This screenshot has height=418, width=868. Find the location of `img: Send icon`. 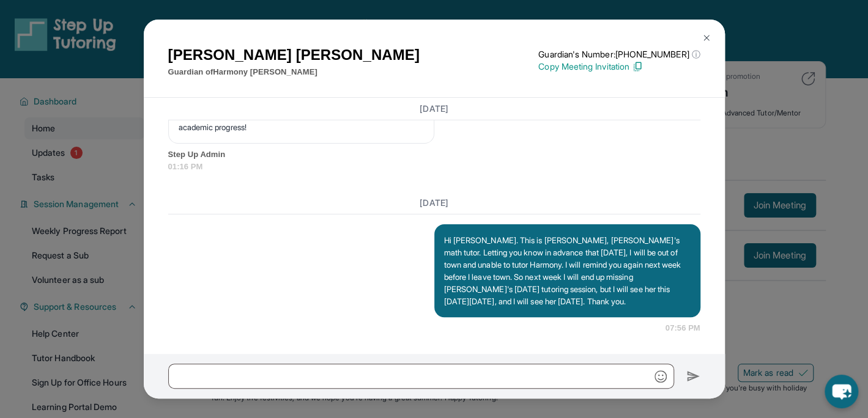

img: Send icon is located at coordinates (693, 376).